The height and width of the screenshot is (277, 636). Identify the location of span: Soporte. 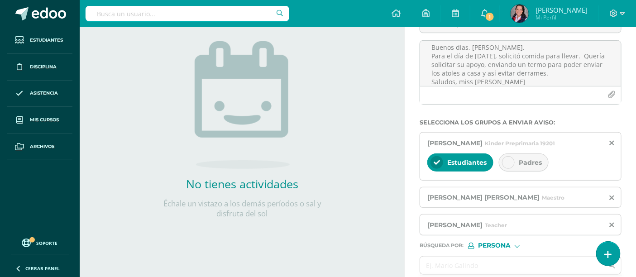
(47, 243).